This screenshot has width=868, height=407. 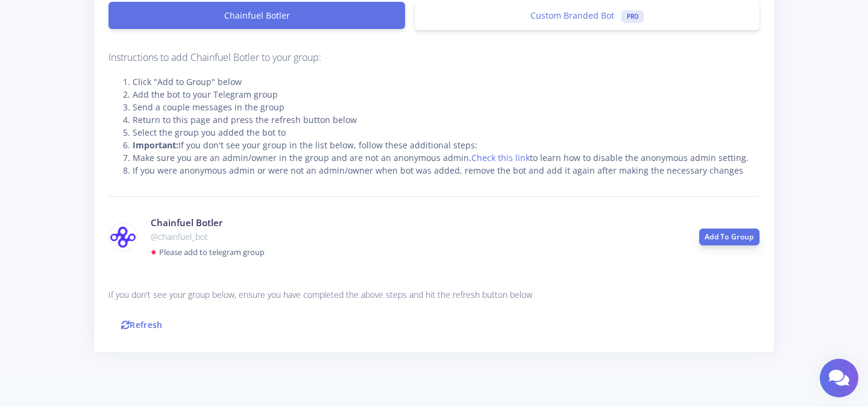 I want to click on li: Select the group you added the bot to, so click(x=446, y=132).